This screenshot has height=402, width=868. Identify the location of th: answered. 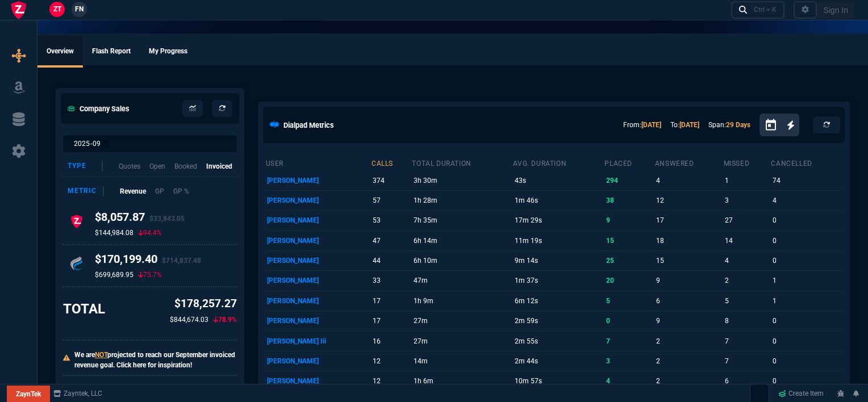
(689, 162).